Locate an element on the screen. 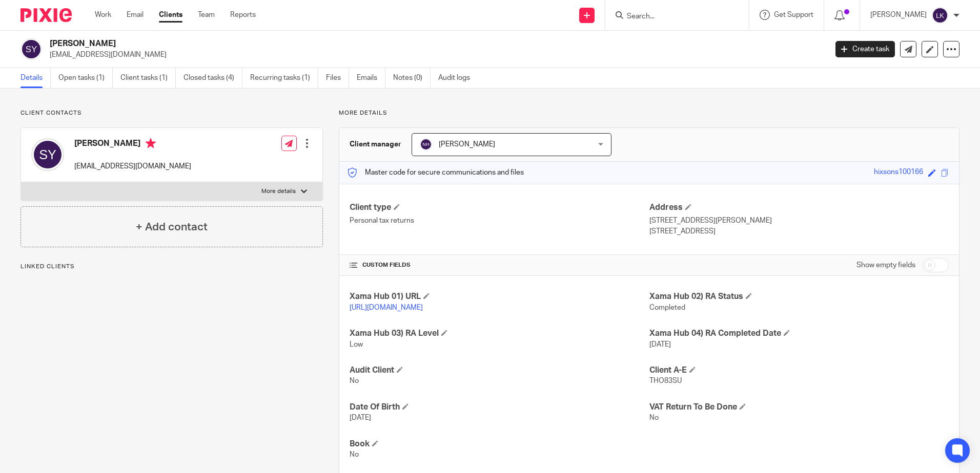 Image resolution: width=980 pixels, height=473 pixels. div: hixsons100166 is located at coordinates (899, 172).